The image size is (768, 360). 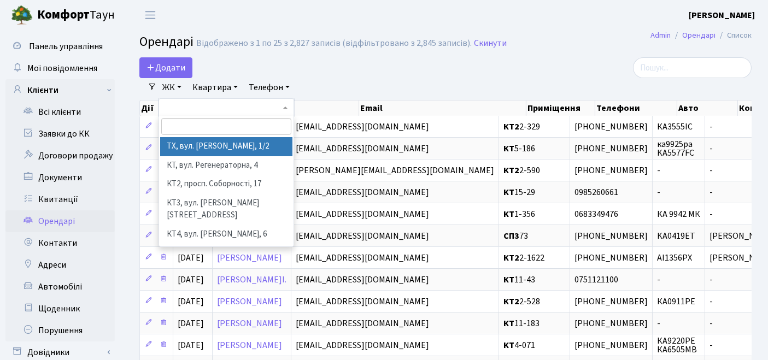 I want to click on span: 11-183, so click(x=534, y=324).